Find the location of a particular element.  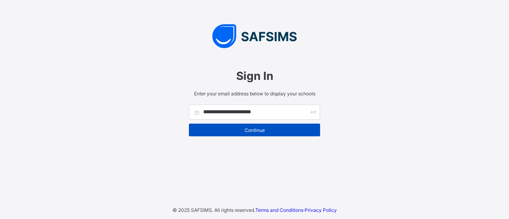

a: Privacy Policy is located at coordinates (320, 210).